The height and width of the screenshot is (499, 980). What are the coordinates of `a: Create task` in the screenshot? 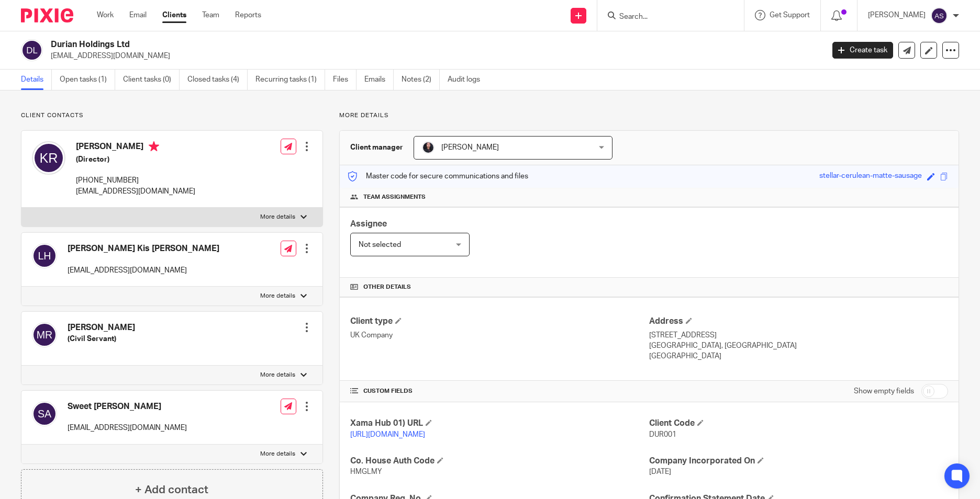 It's located at (863, 50).